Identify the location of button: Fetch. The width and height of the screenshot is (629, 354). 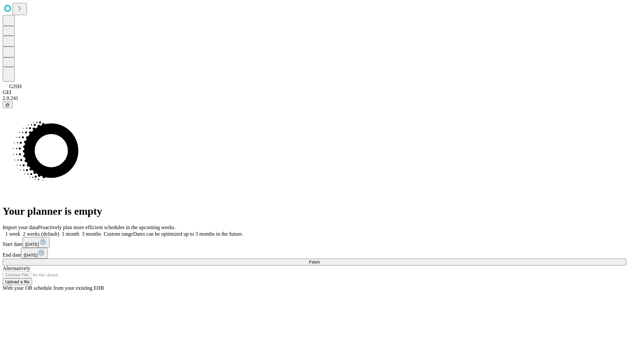
(315, 262).